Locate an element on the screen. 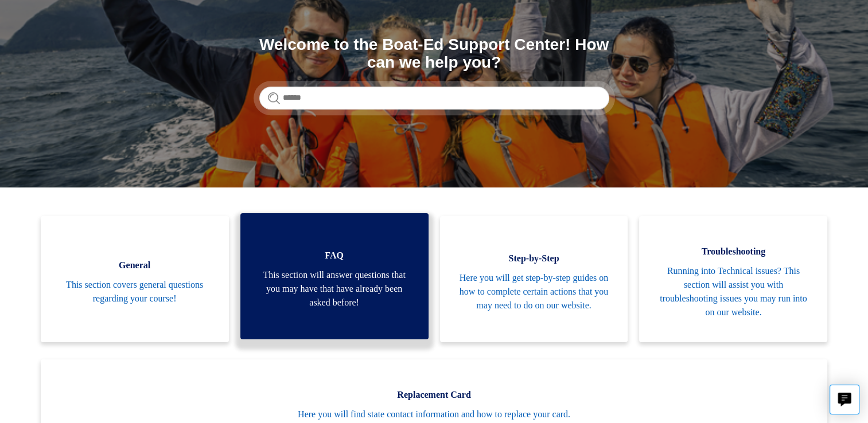 The width and height of the screenshot is (868, 423). span: General is located at coordinates (135, 265).